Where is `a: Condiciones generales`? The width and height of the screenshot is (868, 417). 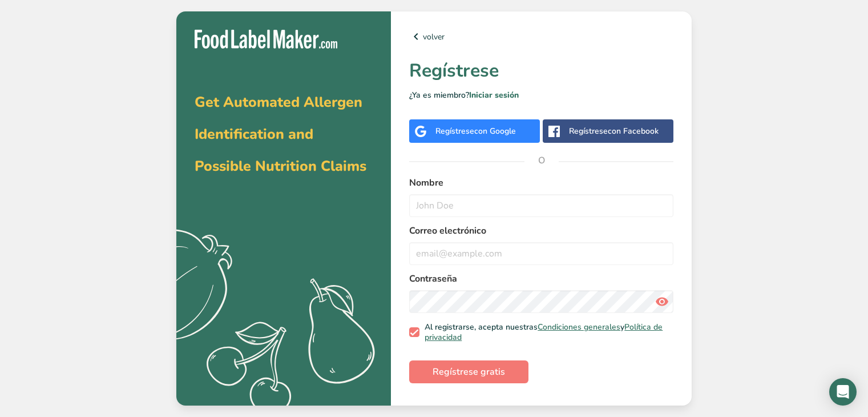
a: Condiciones generales is located at coordinates (578, 326).